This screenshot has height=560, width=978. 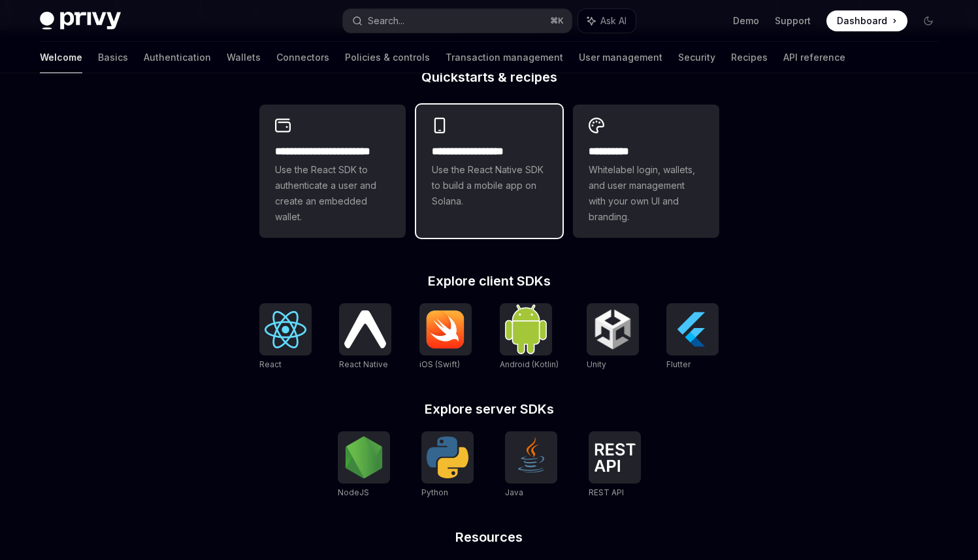 I want to click on span: React Native, so click(x=363, y=364).